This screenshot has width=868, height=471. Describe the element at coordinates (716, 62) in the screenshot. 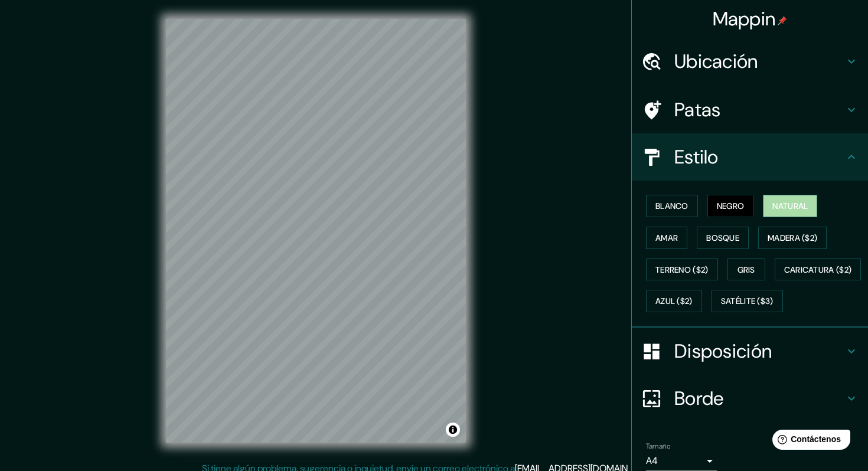

I see `font: Ubicación` at that location.